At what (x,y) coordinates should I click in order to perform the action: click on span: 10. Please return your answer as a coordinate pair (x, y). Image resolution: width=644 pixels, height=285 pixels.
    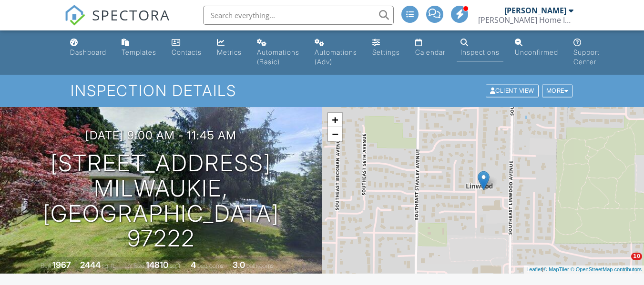
    Looking at the image, I should click on (636, 256).